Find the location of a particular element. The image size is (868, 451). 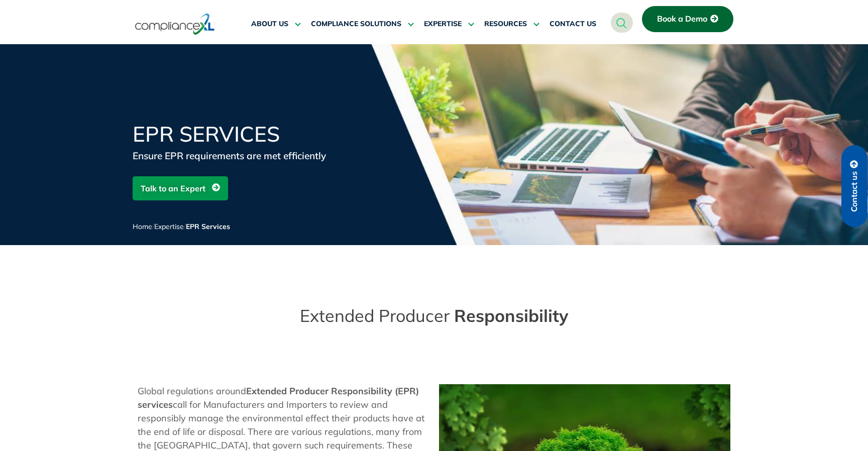

span: EXPERTISE is located at coordinates (443, 25).